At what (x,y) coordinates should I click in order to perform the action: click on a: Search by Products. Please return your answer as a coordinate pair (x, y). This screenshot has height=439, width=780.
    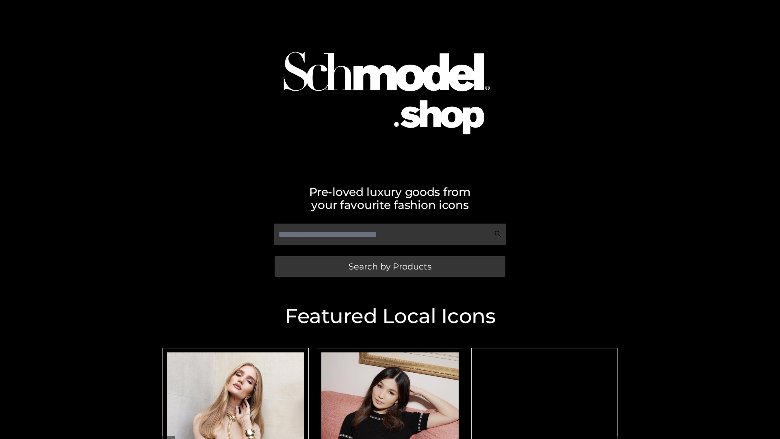
    Looking at the image, I should click on (390, 266).